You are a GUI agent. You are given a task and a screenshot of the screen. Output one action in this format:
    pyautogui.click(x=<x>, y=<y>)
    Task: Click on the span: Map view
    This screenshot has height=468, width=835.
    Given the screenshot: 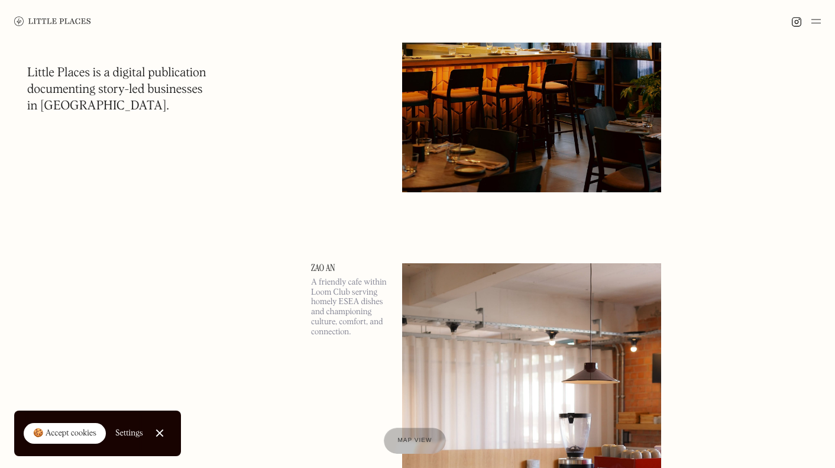 What is the action you would take?
    pyautogui.click(x=415, y=440)
    